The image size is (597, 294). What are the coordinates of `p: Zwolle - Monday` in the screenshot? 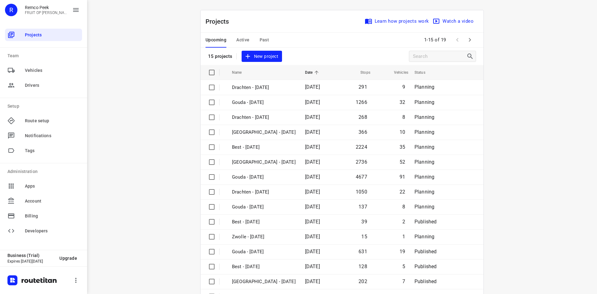 It's located at (263, 162).